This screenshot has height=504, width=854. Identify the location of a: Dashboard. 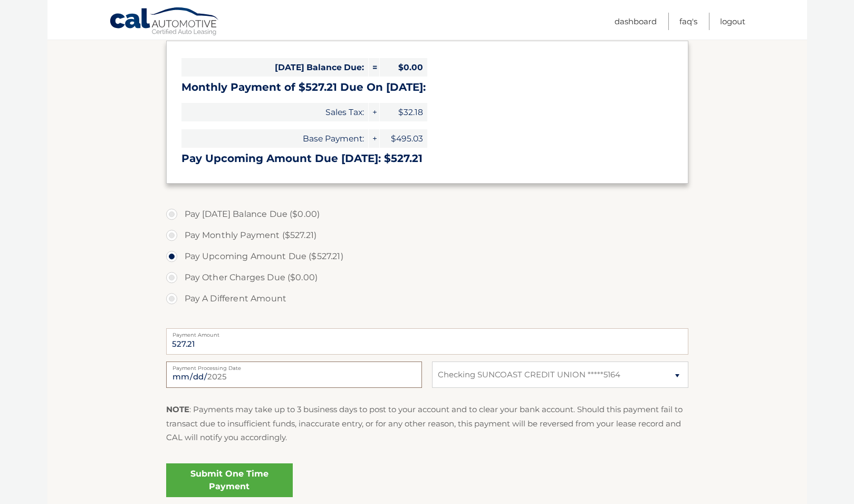
(636, 22).